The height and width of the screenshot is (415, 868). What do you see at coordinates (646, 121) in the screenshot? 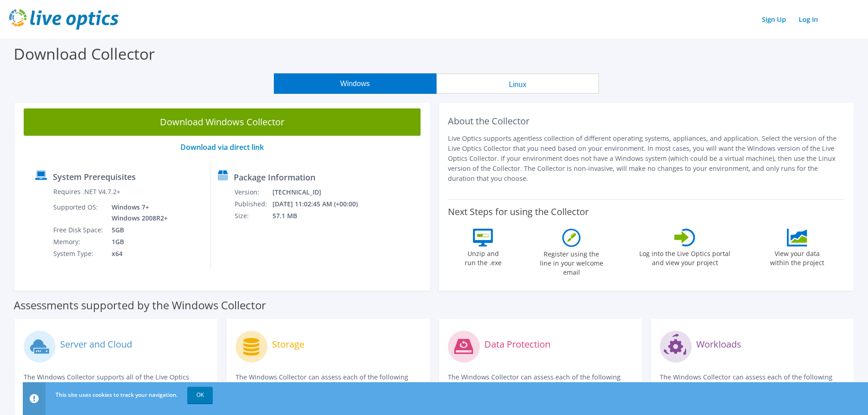
I see `h2: About the Collector` at bounding box center [646, 121].